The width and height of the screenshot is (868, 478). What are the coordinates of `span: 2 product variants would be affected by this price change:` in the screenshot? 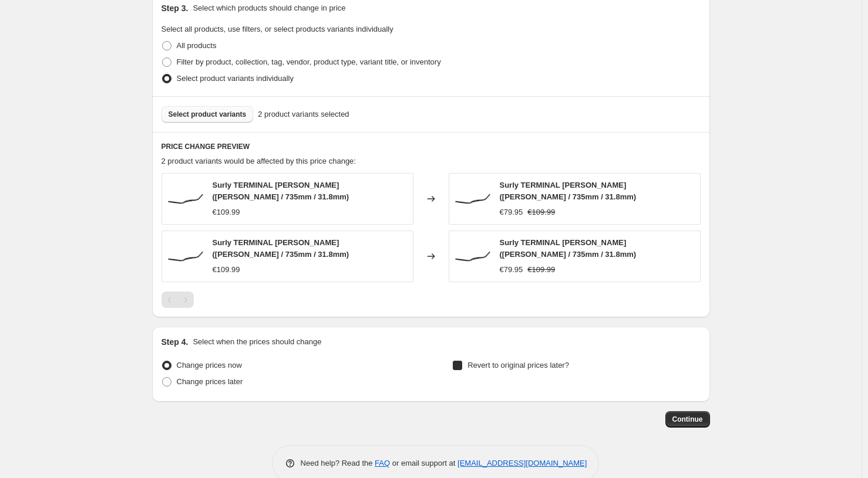 It's located at (258, 161).